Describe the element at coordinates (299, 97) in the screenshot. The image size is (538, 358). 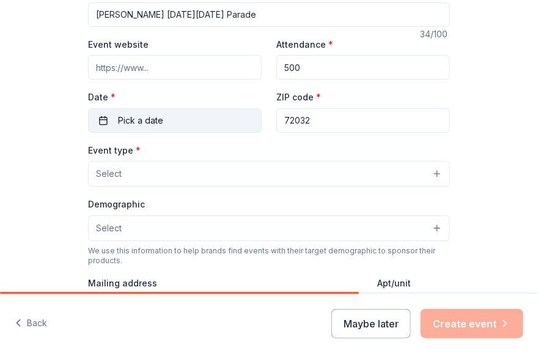
I see `label: ZIP code` at that location.